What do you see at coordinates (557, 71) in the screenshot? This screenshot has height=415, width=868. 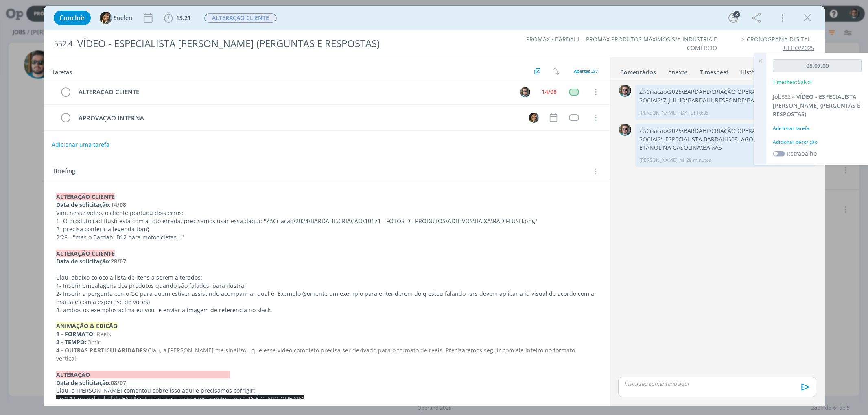 I see `img: arrow-down-up.svg` at bounding box center [557, 71].